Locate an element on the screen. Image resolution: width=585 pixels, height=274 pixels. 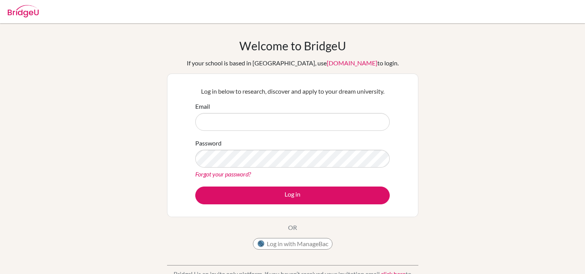
p: Log in below to research, discover and apply to your dream university. is located at coordinates (292, 91).